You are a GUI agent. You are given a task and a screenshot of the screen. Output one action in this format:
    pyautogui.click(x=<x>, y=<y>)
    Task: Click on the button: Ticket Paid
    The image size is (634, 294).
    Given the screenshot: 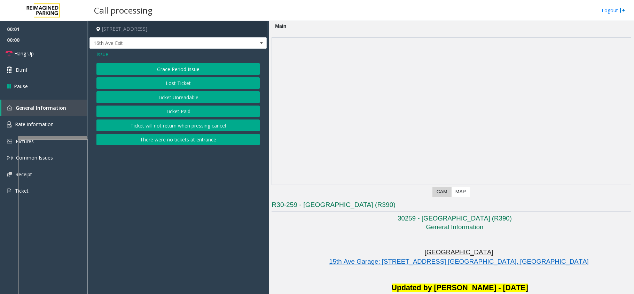 What is the action you would take?
    pyautogui.click(x=178, y=111)
    